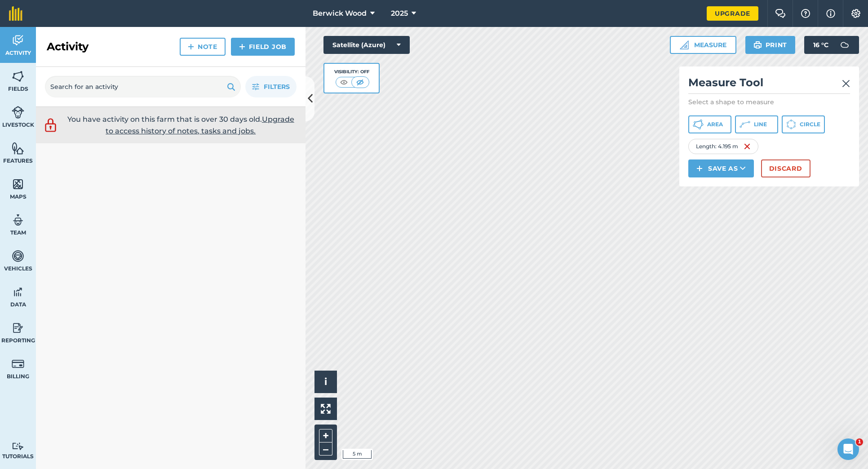 Image resolution: width=868 pixels, height=469 pixels. I want to click on span: Area, so click(715, 124).